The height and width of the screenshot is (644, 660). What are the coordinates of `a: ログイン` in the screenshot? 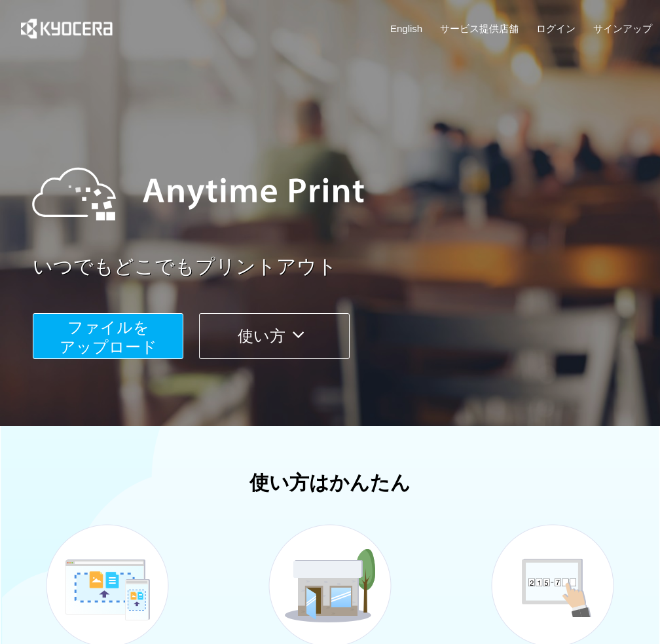 It's located at (556, 28).